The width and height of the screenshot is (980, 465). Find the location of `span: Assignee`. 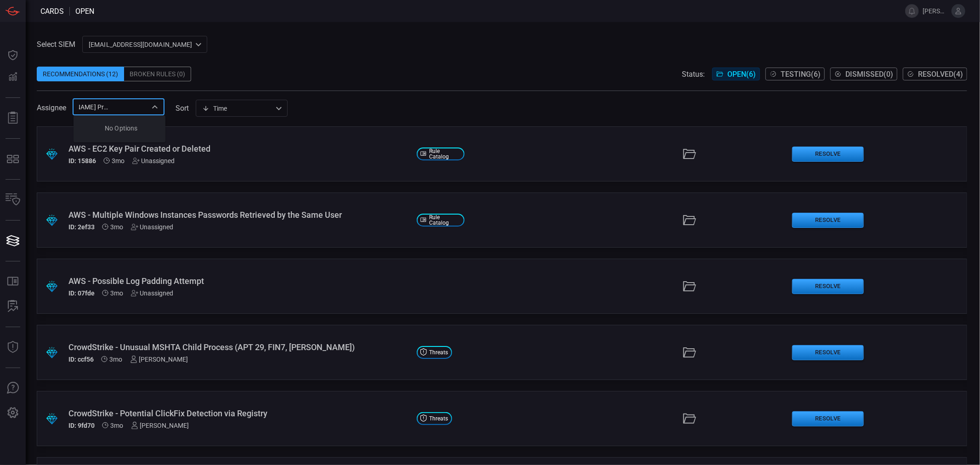

span: Assignee is located at coordinates (52, 107).